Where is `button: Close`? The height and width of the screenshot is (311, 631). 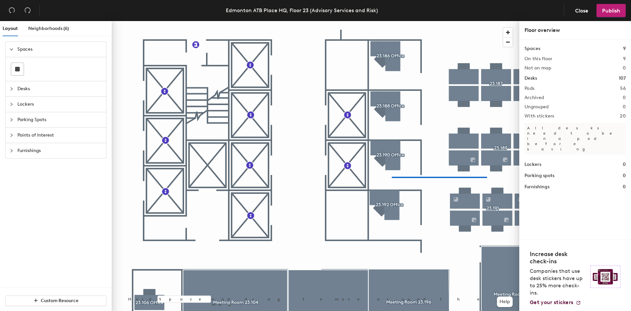 button: Close is located at coordinates (582, 11).